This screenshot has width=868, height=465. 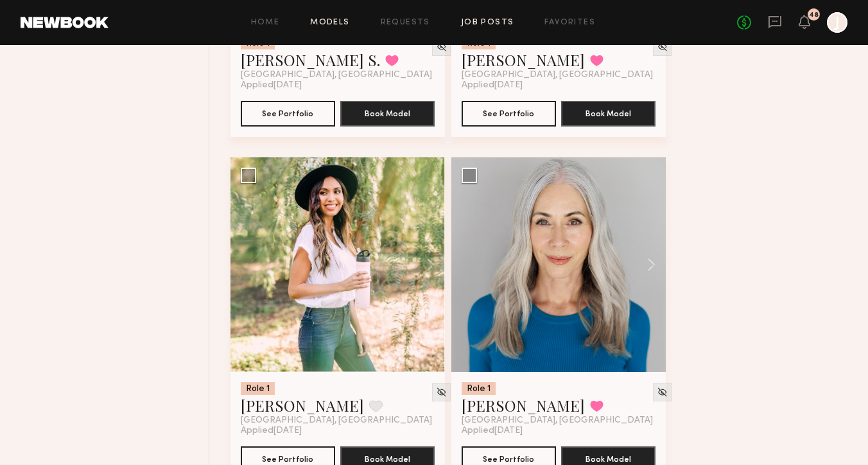 What do you see at coordinates (265, 23) in the screenshot?
I see `a: Home` at bounding box center [265, 23].